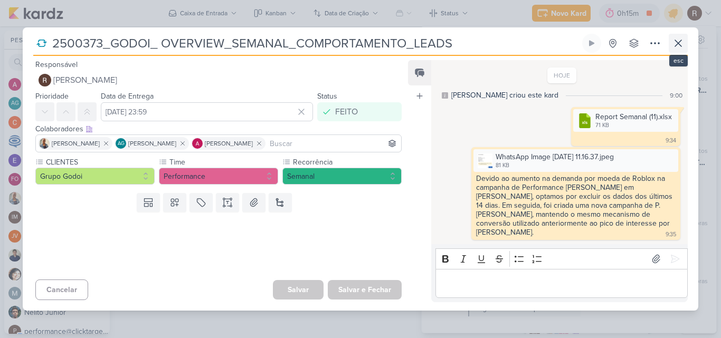  What do you see at coordinates (100, 162) in the screenshot?
I see `label: CLIENTES` at bounding box center [100, 162].